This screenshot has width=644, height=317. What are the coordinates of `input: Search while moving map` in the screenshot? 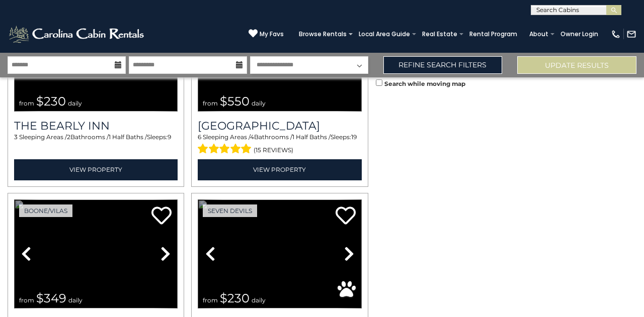 It's located at (379, 82).